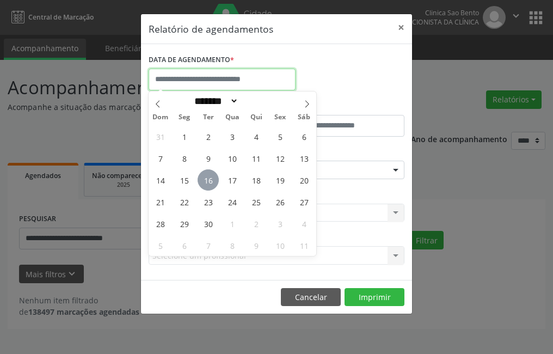 The width and height of the screenshot is (553, 354). I want to click on select: Month, so click(215, 101).